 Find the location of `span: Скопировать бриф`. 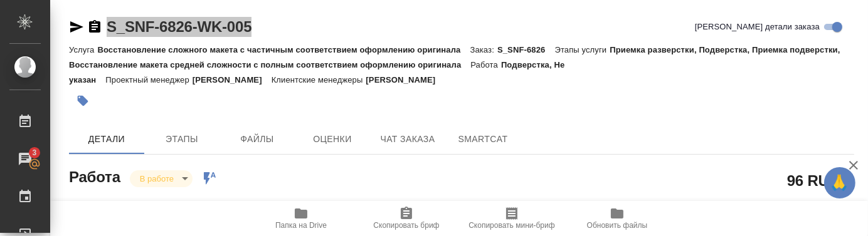

span: Скопировать бриф is located at coordinates (406, 226).